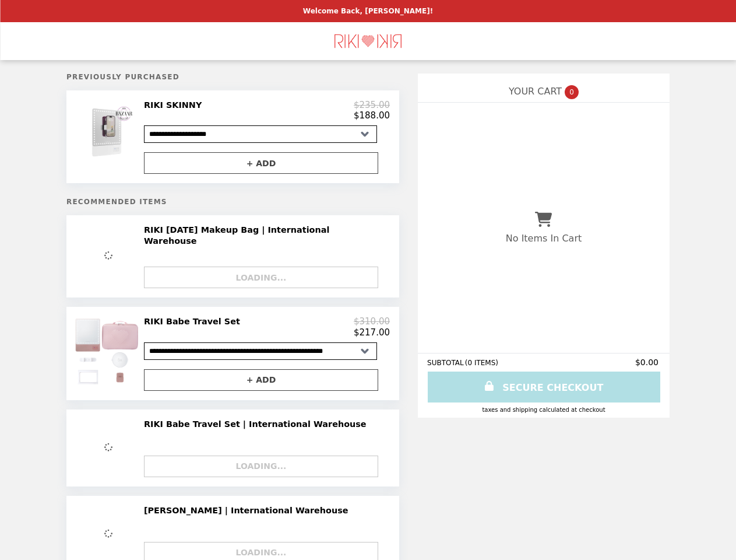 This screenshot has width=736, height=560. Describe the element at coordinates (372, 104) in the screenshot. I see `p: $235.00` at that location.